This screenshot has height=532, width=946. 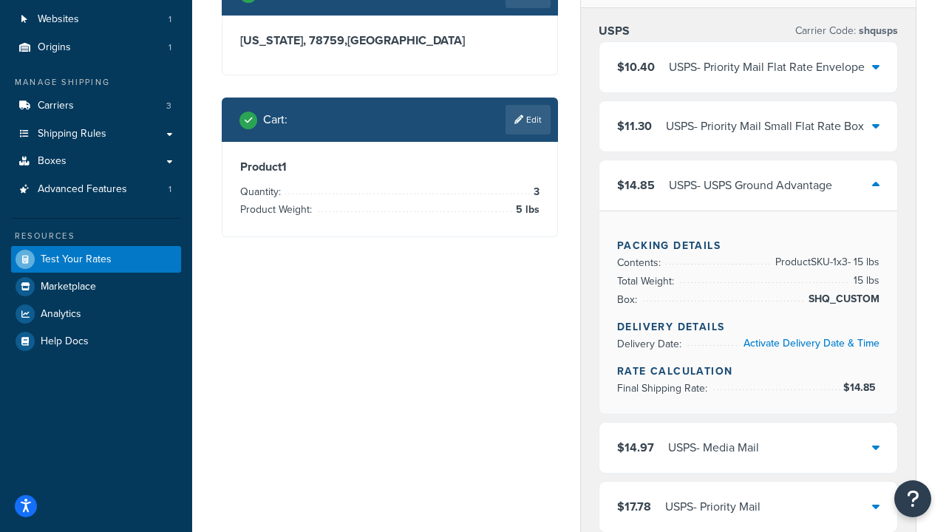 What do you see at coordinates (629, 299) in the screenshot?
I see `span: Box:` at bounding box center [629, 299].